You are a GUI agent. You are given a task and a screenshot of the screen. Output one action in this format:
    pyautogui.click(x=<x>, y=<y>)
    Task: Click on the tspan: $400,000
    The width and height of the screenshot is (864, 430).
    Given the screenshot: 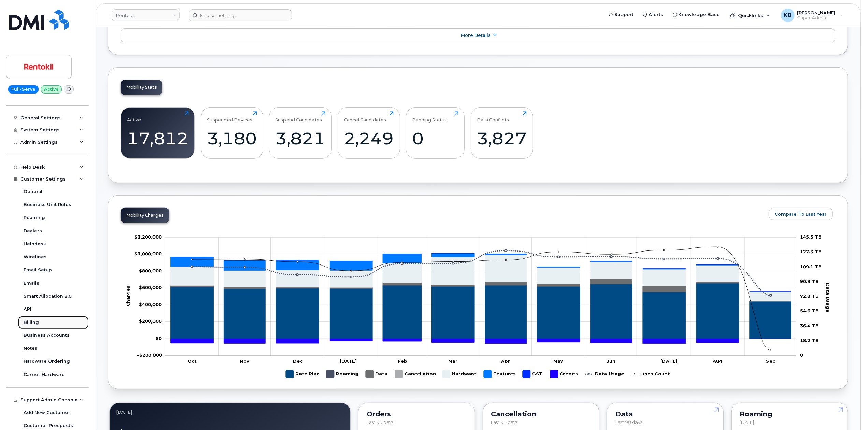 What is the action you would take?
    pyautogui.click(x=150, y=304)
    